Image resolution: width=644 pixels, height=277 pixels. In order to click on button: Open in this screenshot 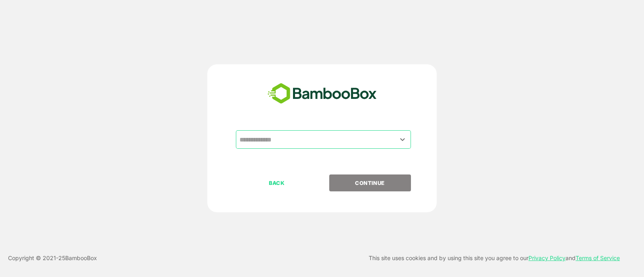, I will do `click(403, 139)`.